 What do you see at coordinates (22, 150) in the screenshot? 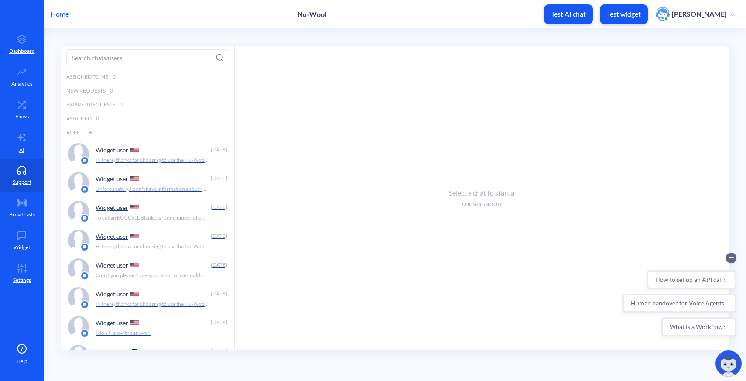
I see `p: AI` at bounding box center [22, 150].